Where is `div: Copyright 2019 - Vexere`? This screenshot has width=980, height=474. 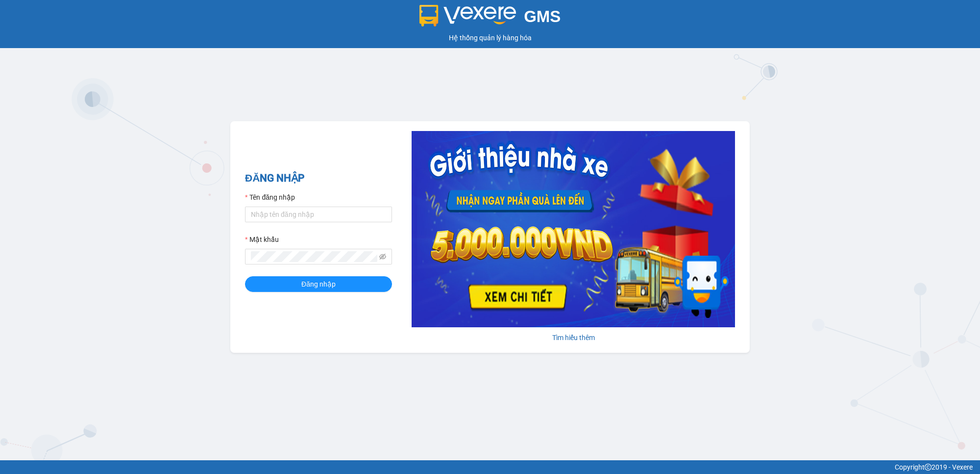
div: Copyright 2019 - Vexere is located at coordinates (490, 467).